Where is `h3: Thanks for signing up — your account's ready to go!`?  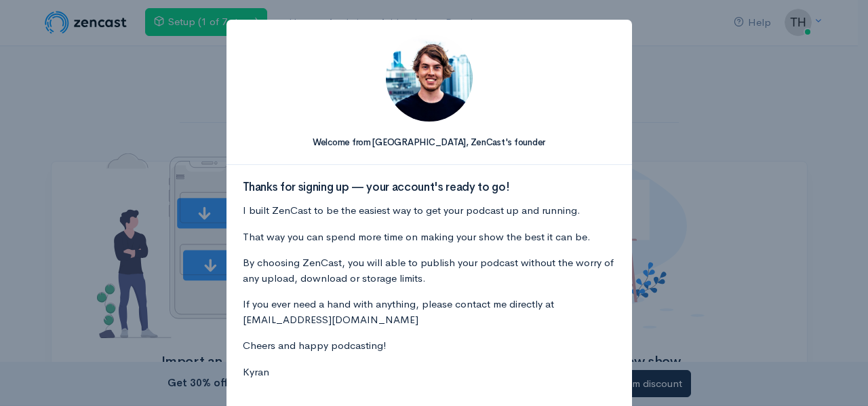
h3: Thanks for signing up — your account's ready to go! is located at coordinates (429, 188).